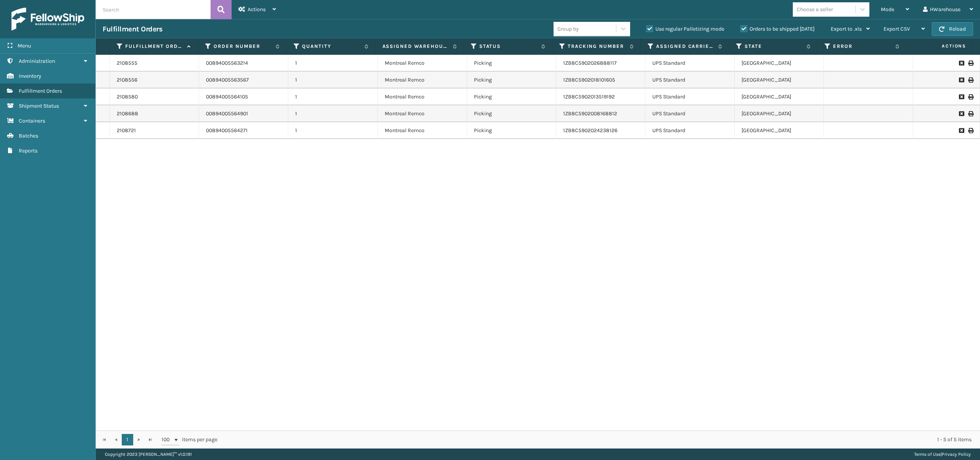 This screenshot has height=460, width=980. I want to click on a: 2108688, so click(128, 113).